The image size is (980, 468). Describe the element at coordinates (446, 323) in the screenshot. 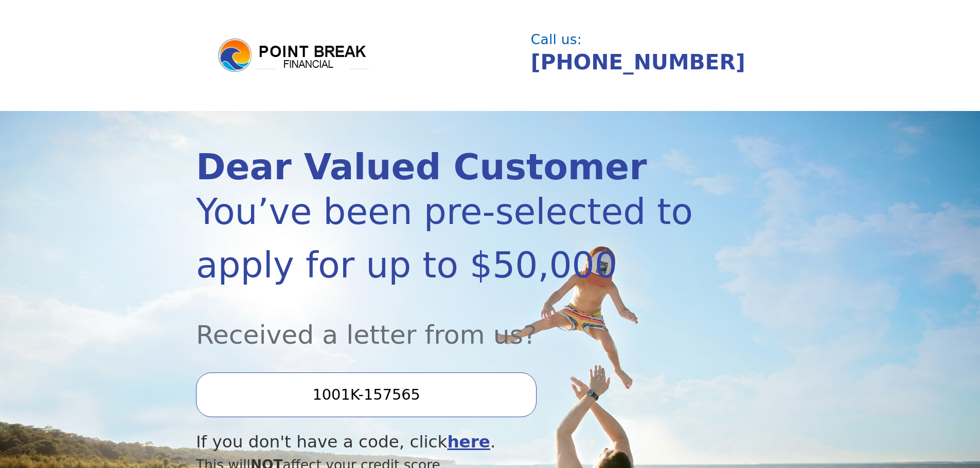

I see `div: Received a letter from us?` at that location.